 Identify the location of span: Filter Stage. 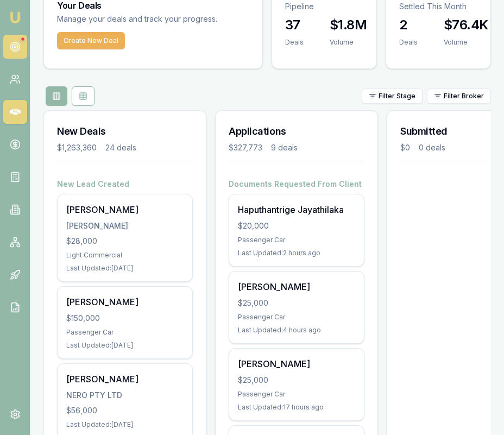
(397, 96).